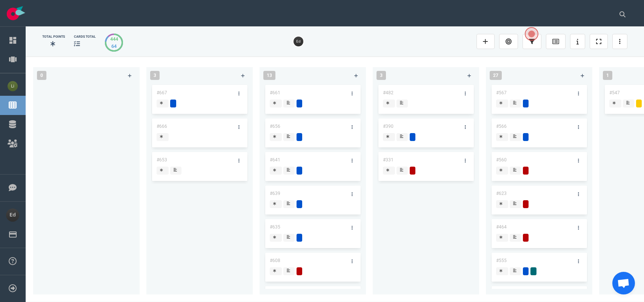  What do you see at coordinates (269, 76) in the screenshot?
I see `span: 13` at bounding box center [269, 76].